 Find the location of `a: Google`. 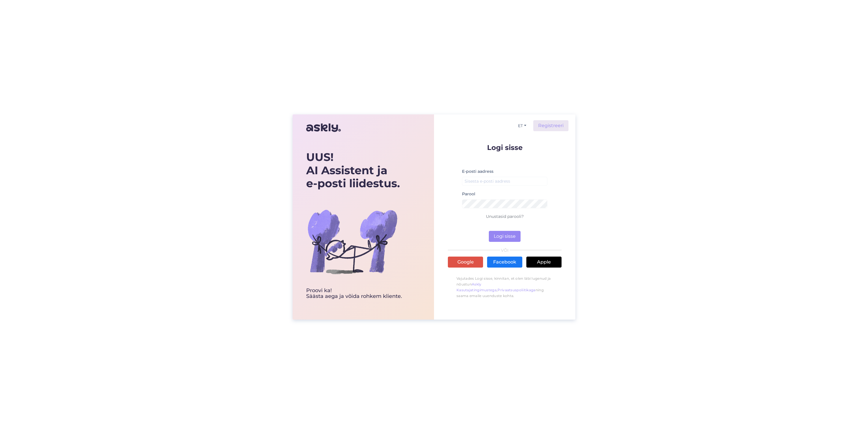

a: Google is located at coordinates (466, 262).